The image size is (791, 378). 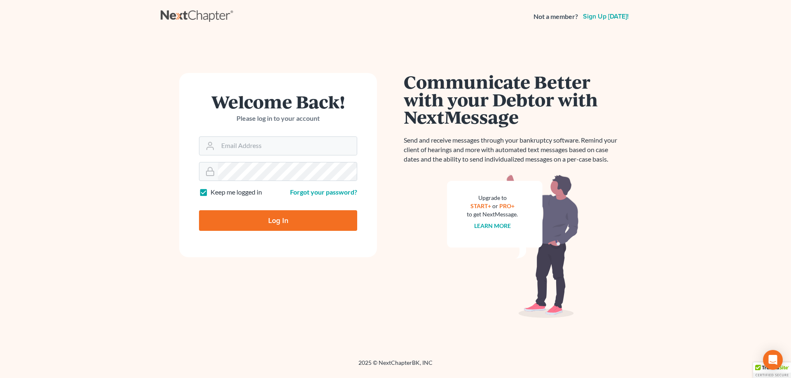 I want to click on div: to get NextMessage., so click(x=492, y=214).